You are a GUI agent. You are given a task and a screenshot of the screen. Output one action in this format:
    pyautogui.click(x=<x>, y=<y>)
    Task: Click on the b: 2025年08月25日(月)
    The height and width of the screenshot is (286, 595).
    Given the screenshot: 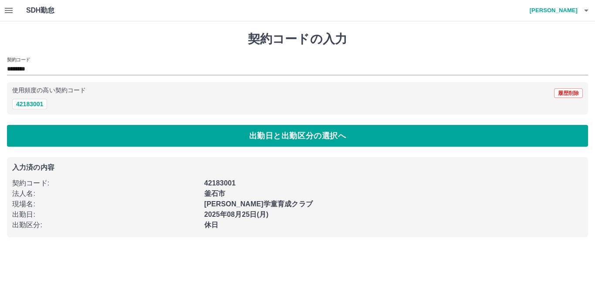 What is the action you would take?
    pyautogui.click(x=236, y=214)
    